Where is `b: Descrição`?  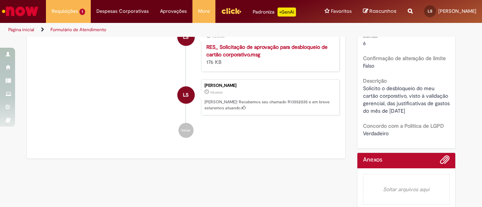
b: Descrição is located at coordinates (374, 81).